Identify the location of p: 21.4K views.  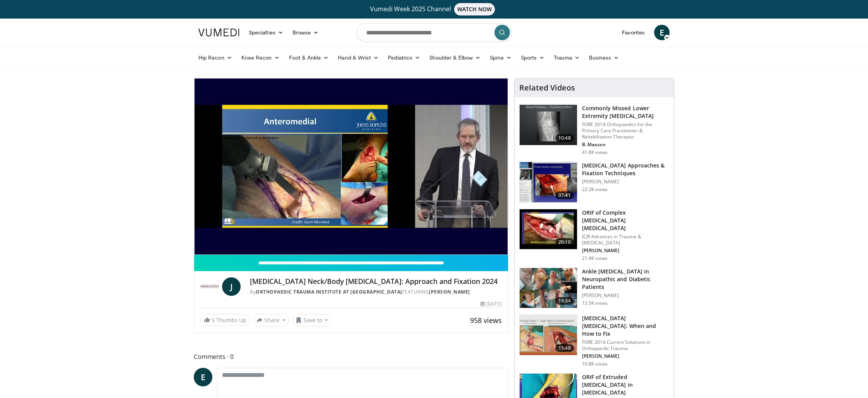
(595, 258).